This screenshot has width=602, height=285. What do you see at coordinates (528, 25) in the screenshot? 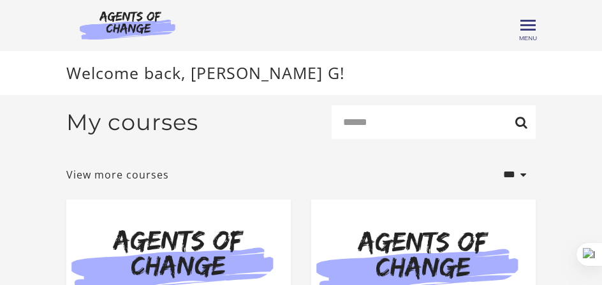
I see `button: Toggle menu Menu` at bounding box center [528, 25].